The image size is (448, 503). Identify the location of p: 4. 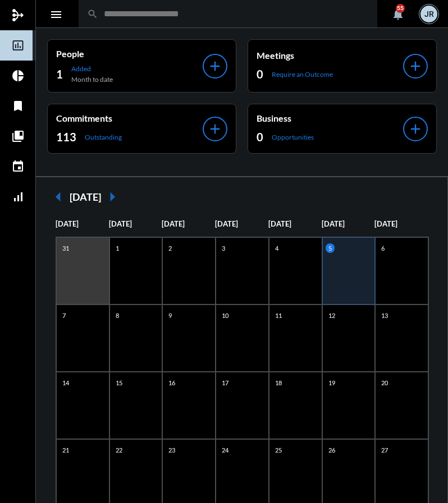
(277, 248).